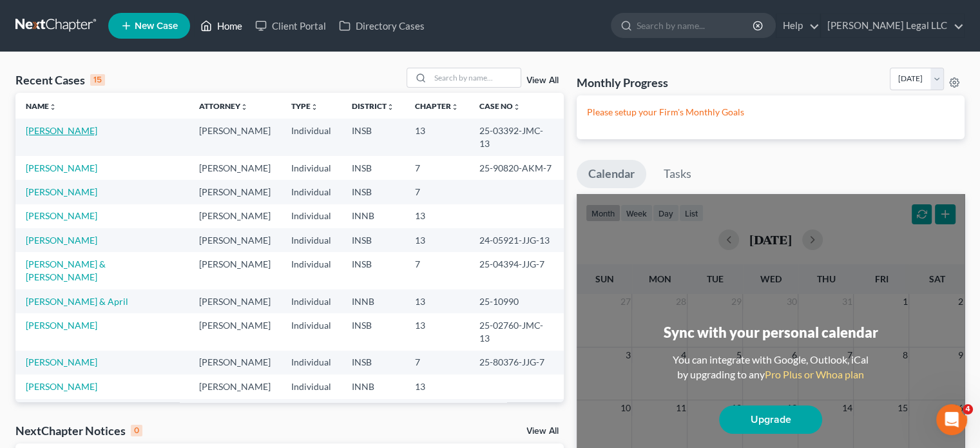 This screenshot has height=448, width=980. What do you see at coordinates (771, 367) in the screenshot?
I see `div: You can integrate with Google, Outlook, iCal by upgrading to any` at bounding box center [771, 367].